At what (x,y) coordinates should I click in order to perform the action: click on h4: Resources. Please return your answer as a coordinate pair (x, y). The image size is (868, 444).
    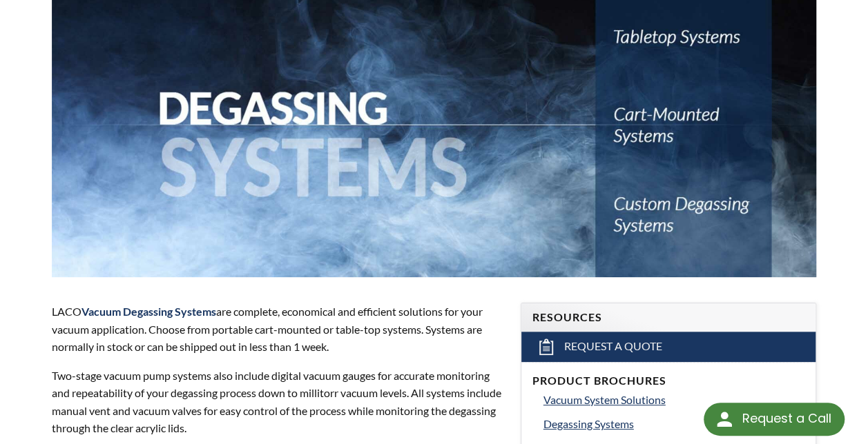
    Looking at the image, I should click on (669, 317).